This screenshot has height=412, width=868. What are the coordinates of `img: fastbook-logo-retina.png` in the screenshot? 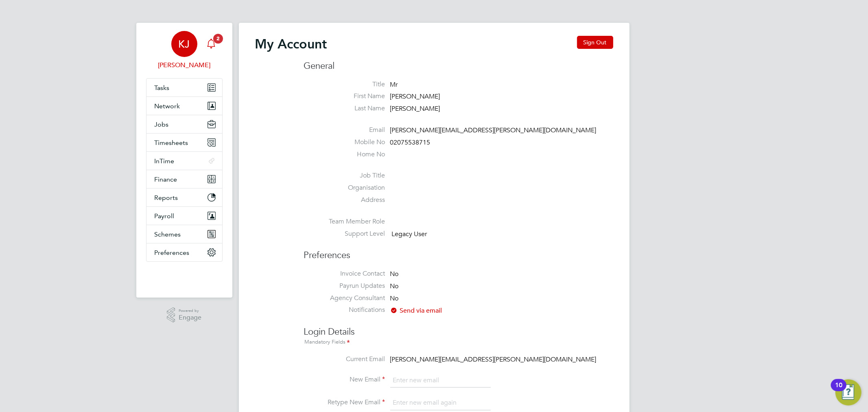 It's located at (184, 277).